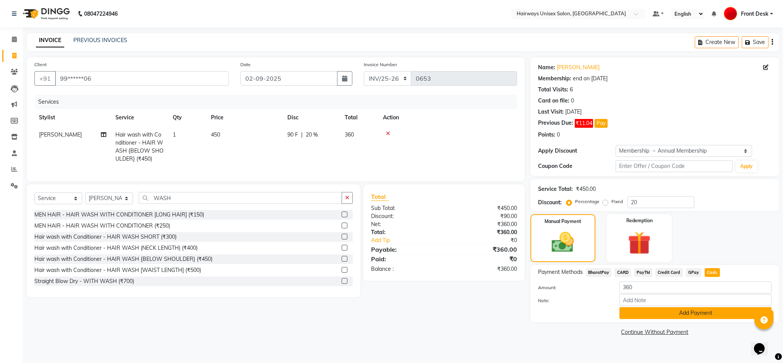 Image resolution: width=783 pixels, height=363 pixels. I want to click on span: Front Desk, so click(755, 14).